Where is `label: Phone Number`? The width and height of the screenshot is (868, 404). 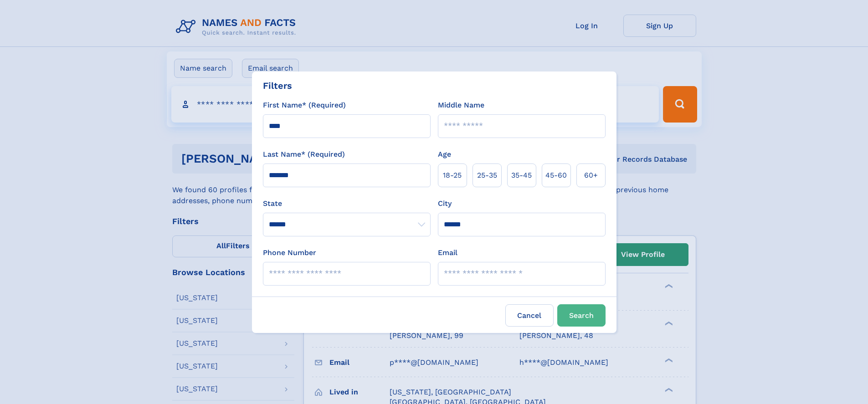
label: Phone Number is located at coordinates (289, 253).